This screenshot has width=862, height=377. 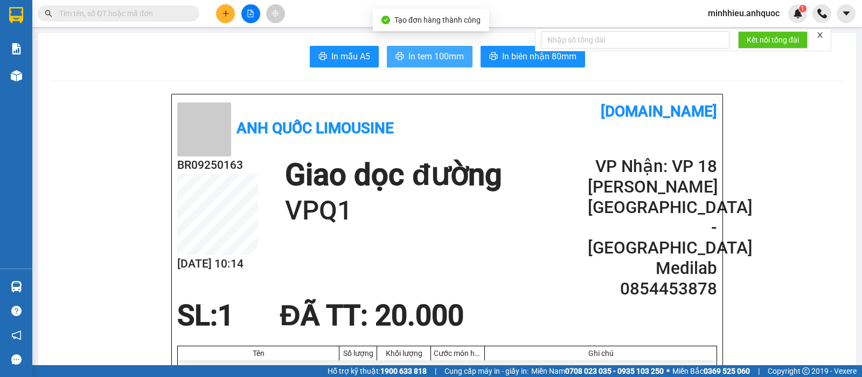 What do you see at coordinates (773, 40) in the screenshot?
I see `span: Kết nối tổng đài` at bounding box center [773, 40].